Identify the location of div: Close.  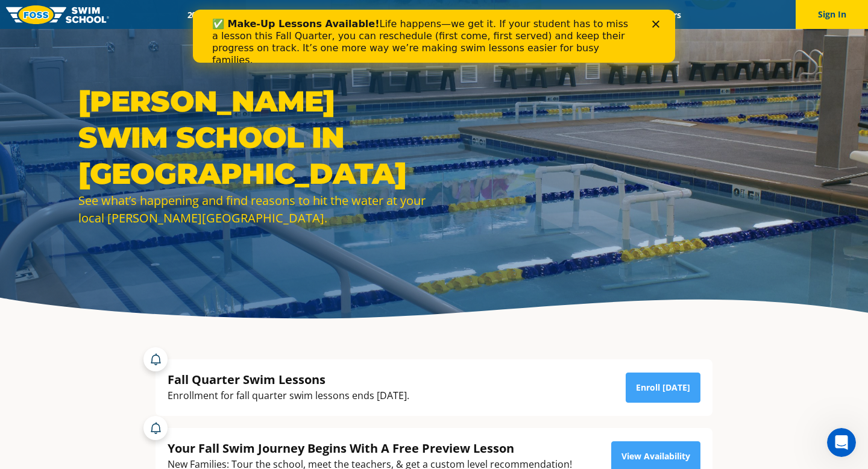
(465, 15).